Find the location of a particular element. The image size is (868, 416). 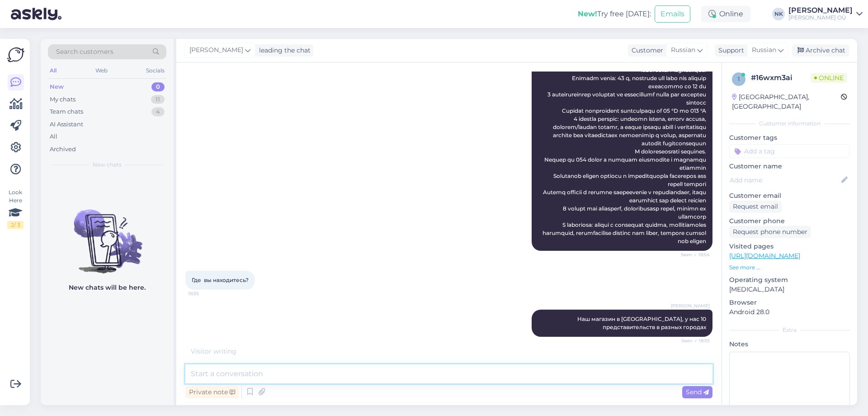

p: Notes is located at coordinates (789, 344).